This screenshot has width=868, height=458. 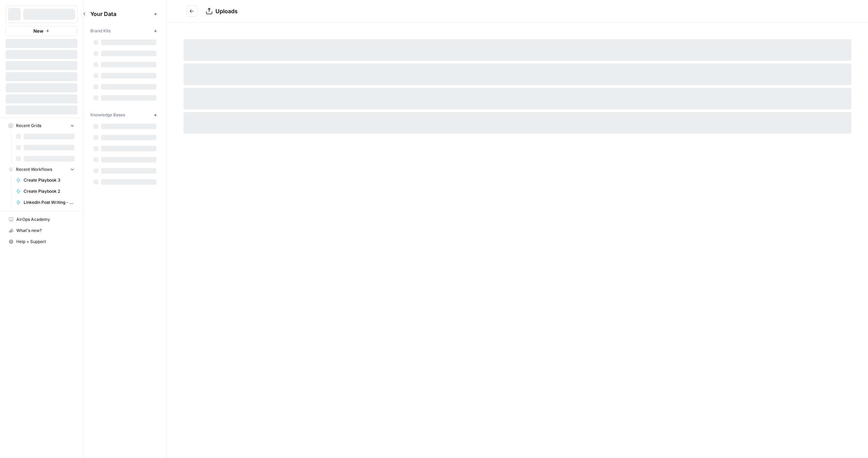 What do you see at coordinates (42, 231) in the screenshot?
I see `div: What's new?` at bounding box center [42, 231].